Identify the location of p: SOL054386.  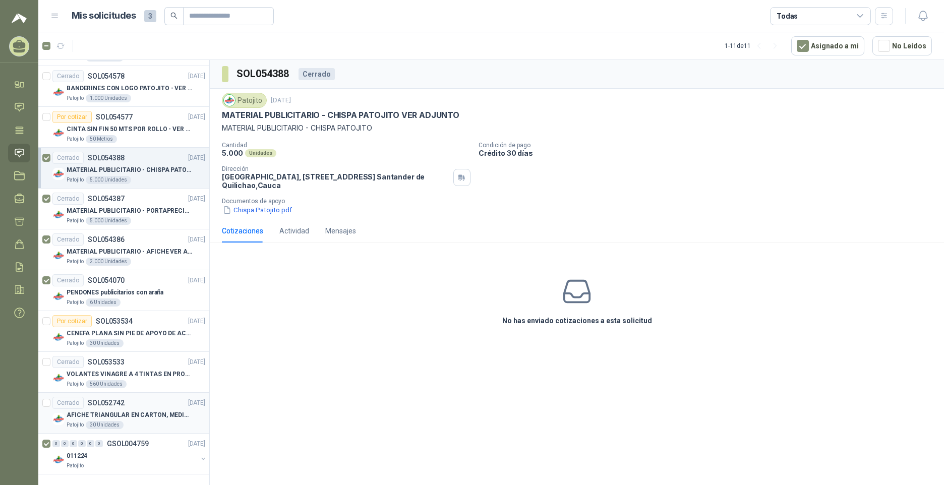
(106, 240).